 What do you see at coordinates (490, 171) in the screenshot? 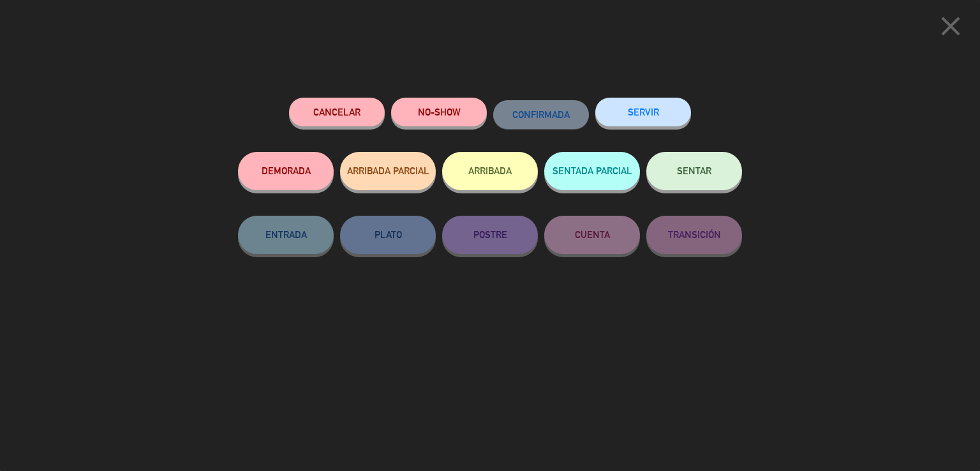
I see `button: ARRIBADA` at bounding box center [490, 171].